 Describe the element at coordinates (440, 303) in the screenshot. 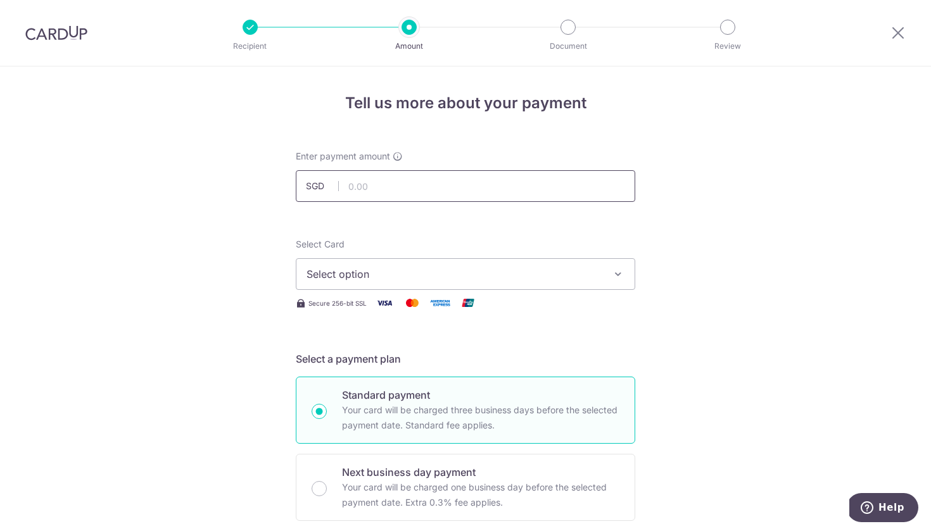

I see `img: American Express` at that location.